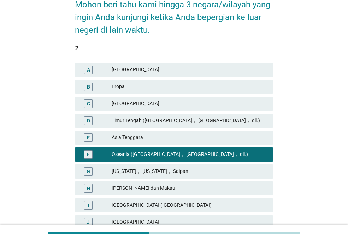  Describe the element at coordinates (88, 70) in the screenshot. I see `div: A` at that location.